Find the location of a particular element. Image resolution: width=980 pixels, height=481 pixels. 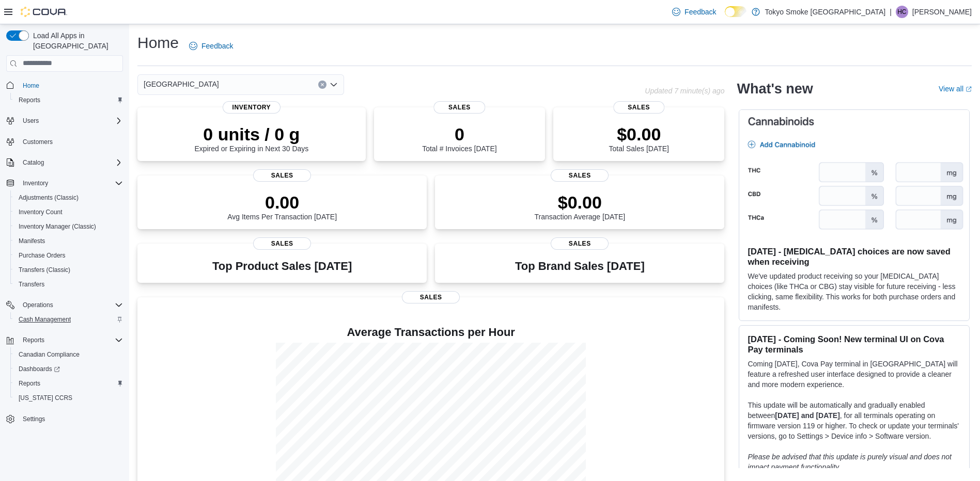

span: Purchase Orders is located at coordinates (69, 255).